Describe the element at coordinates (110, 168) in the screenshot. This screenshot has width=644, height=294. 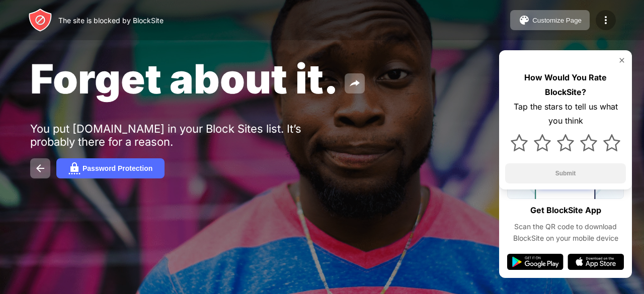
I see `button: Password Protection` at that location.